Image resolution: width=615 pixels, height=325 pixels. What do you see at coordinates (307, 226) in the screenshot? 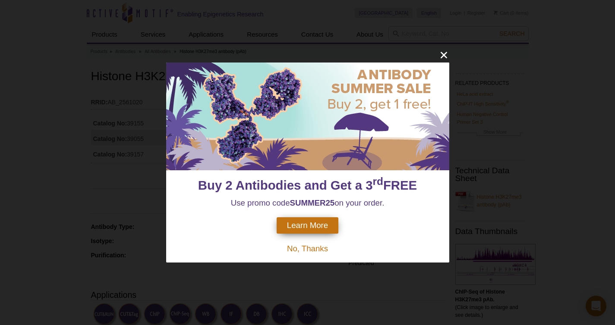
I see `span: Learn More` at bounding box center [307, 226].